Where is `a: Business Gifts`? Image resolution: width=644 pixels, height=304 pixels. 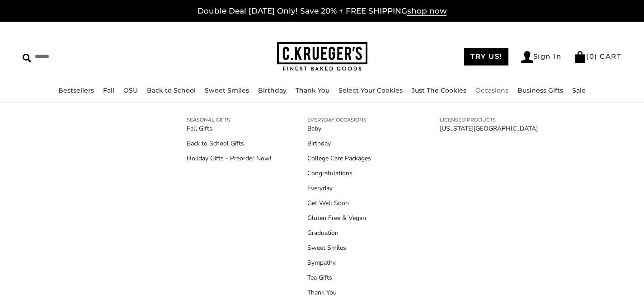
a: Business Gifts is located at coordinates (540, 90).